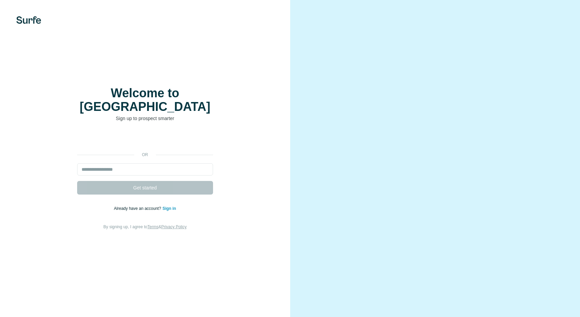 The width and height of the screenshot is (580, 317). Describe the element at coordinates (169, 208) in the screenshot. I see `a: Sign in` at that location.